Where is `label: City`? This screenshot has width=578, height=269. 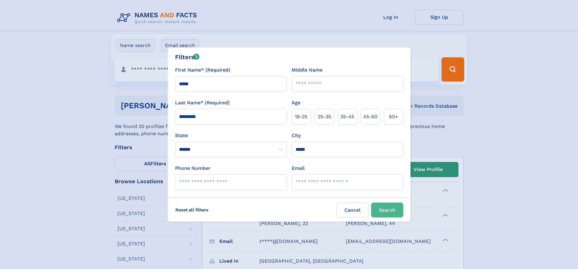 label: City is located at coordinates (296, 136).